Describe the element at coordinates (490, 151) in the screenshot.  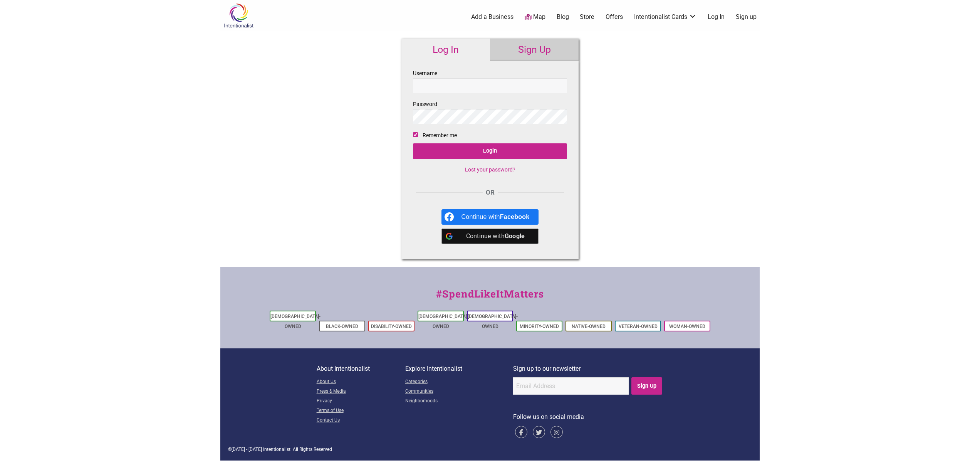
I see `input: Login` at that location.